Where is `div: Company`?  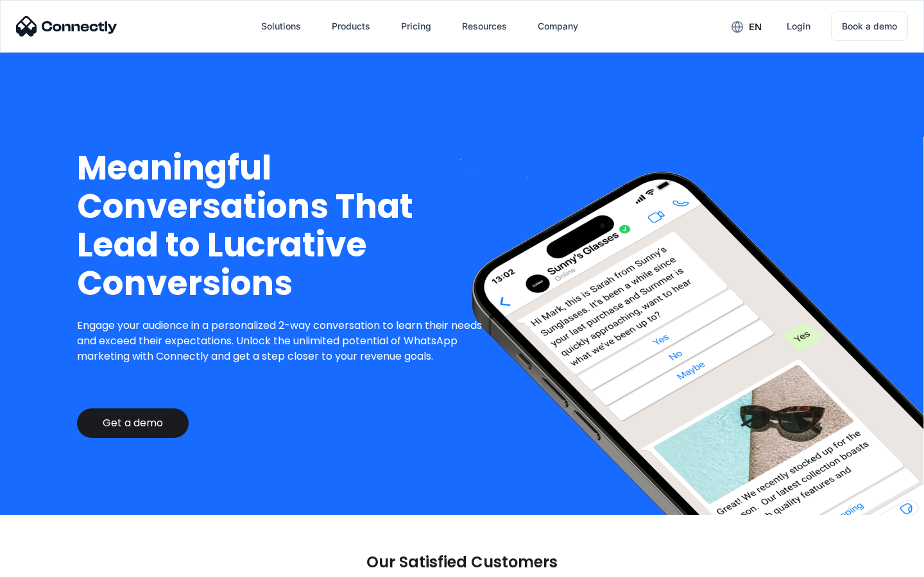 div: Company is located at coordinates (558, 27).